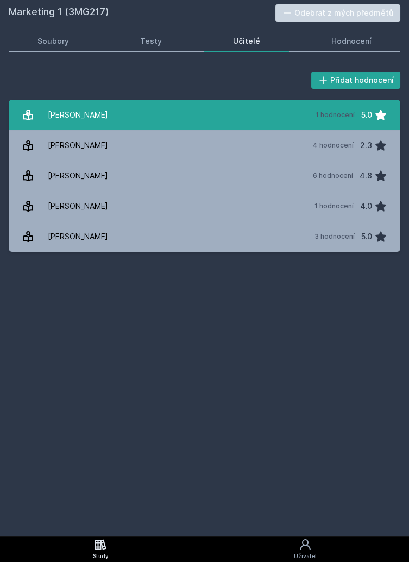 The height and width of the screenshot is (562, 409). Describe the element at coordinates (366, 145) in the screenshot. I see `div: 2.3` at that location.